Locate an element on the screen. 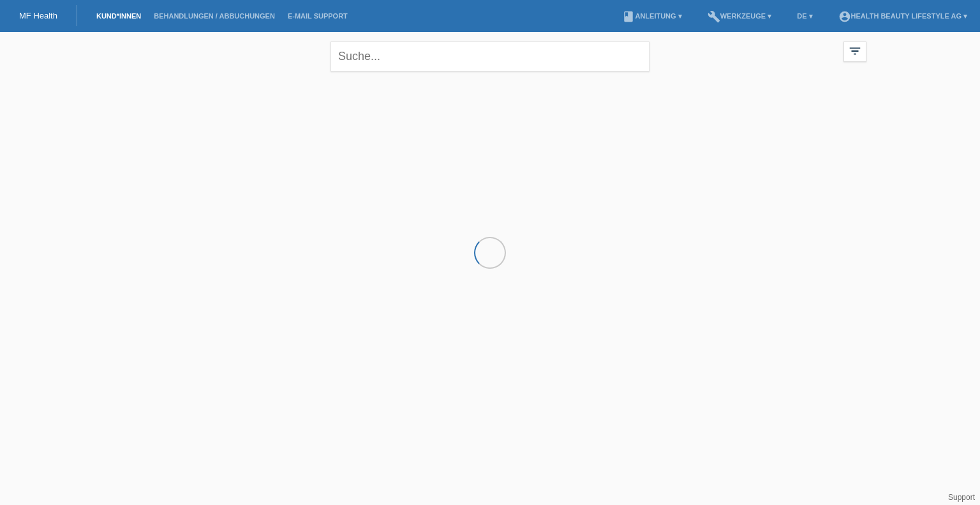 This screenshot has width=980, height=505. i: build is located at coordinates (713, 16).